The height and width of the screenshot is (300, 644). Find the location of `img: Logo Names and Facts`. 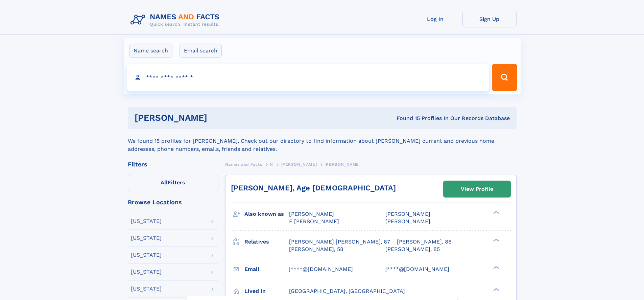

img: Logo Names and Facts is located at coordinates (176, 20).